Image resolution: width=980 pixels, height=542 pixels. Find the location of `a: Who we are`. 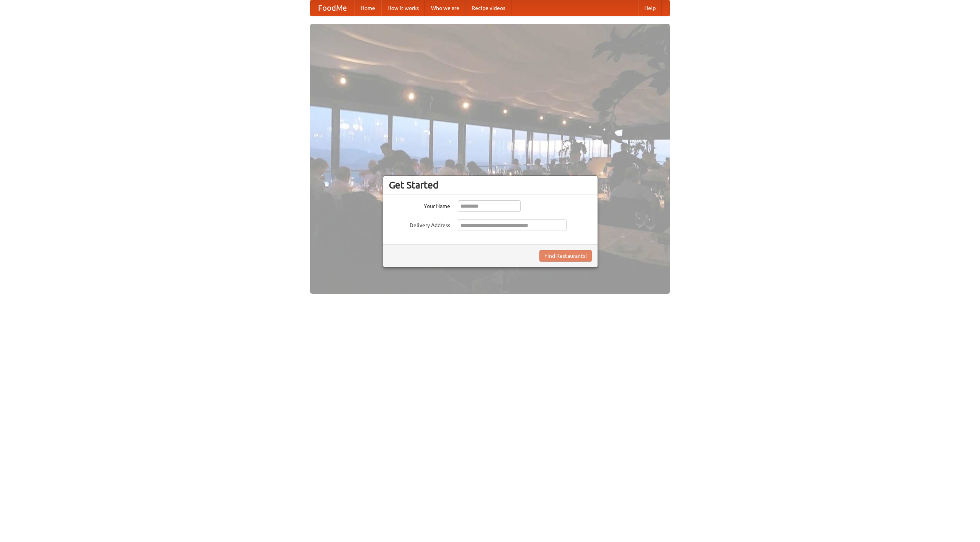

a: Who we are is located at coordinates (445, 8).